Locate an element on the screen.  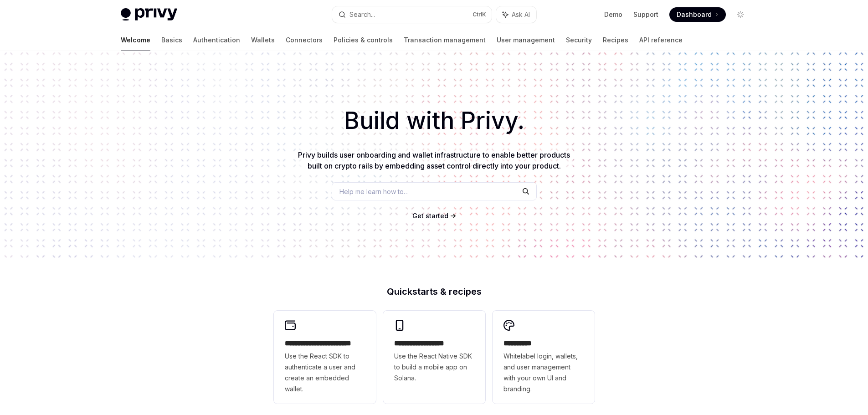
div: Search... is located at coordinates (362, 14).